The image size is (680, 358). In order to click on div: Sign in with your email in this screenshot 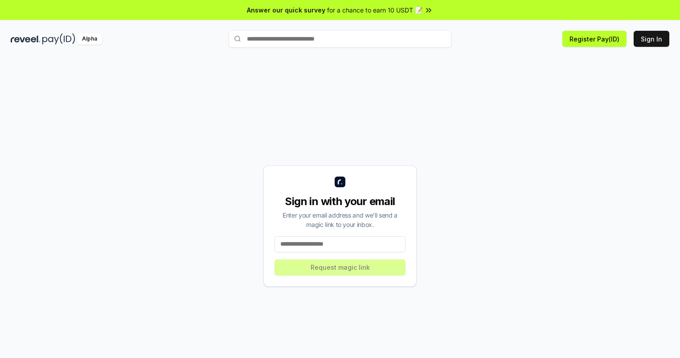, I will do `click(340, 201)`.